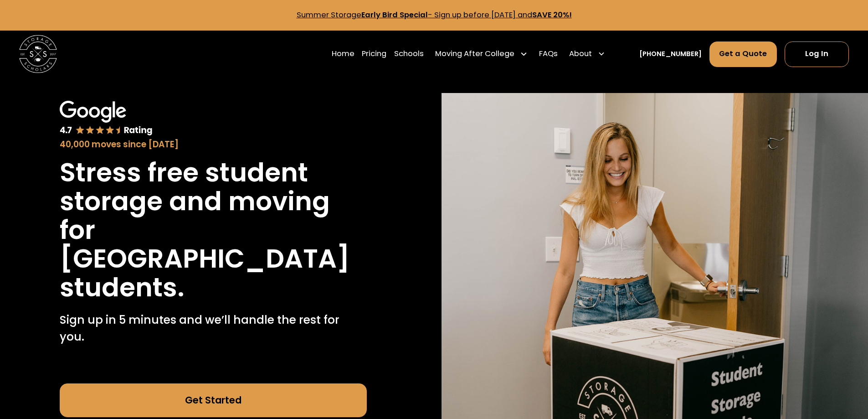 This screenshot has height=419, width=868. Describe the element at coordinates (214, 201) in the screenshot. I see `h1: Stress free student storage and moving for` at that location.